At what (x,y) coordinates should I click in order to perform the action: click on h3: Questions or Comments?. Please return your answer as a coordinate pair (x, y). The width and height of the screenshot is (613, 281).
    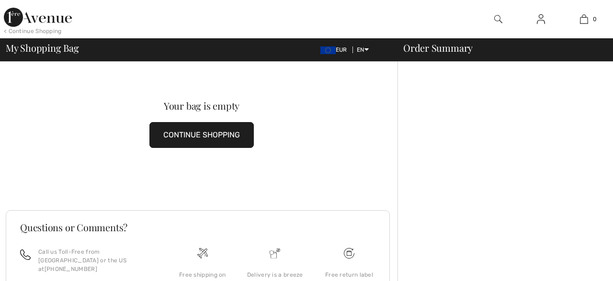
    Looking at the image, I should click on (198, 227).